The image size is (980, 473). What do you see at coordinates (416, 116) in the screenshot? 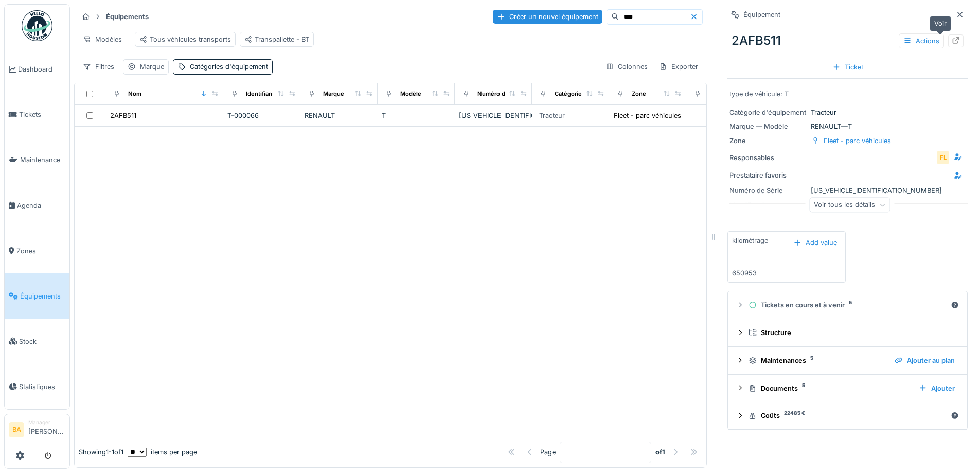
I see `div: T` at bounding box center [416, 116].